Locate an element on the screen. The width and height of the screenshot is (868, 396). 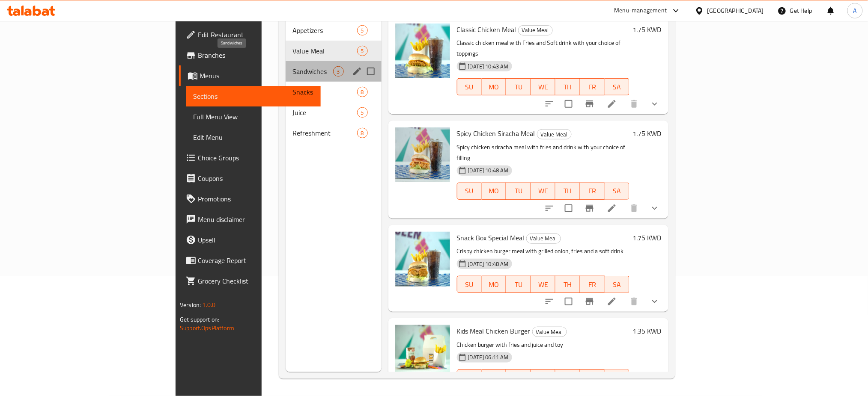
span: Snacks is located at coordinates (324, 92).